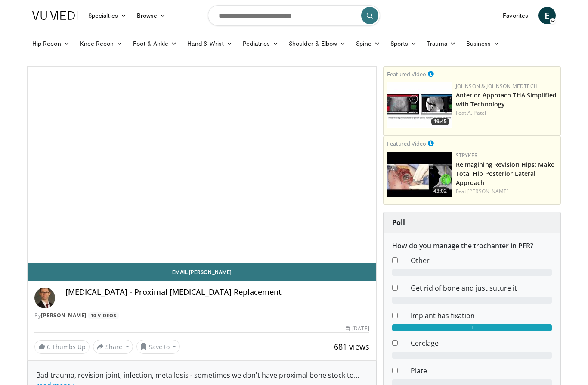  I want to click on button: Save to, so click(158, 346).